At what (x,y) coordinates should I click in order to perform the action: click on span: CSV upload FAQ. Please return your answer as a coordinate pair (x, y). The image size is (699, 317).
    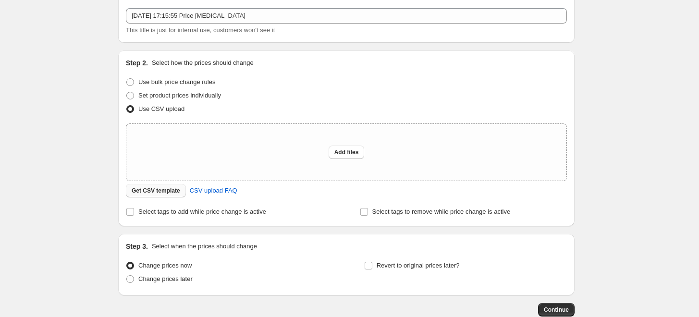
    Looking at the image, I should click on (213, 191).